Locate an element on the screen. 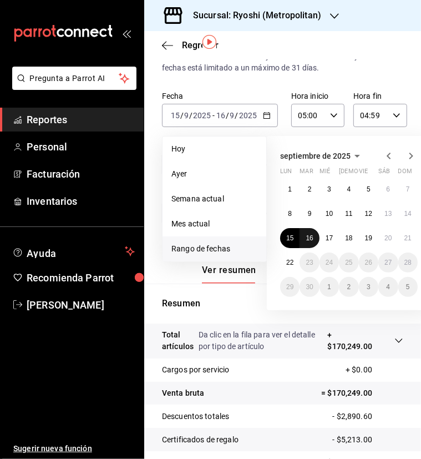 This screenshot has width=421, height=459. abbr: 20 de septiembre de 2025 is located at coordinates (388, 238).